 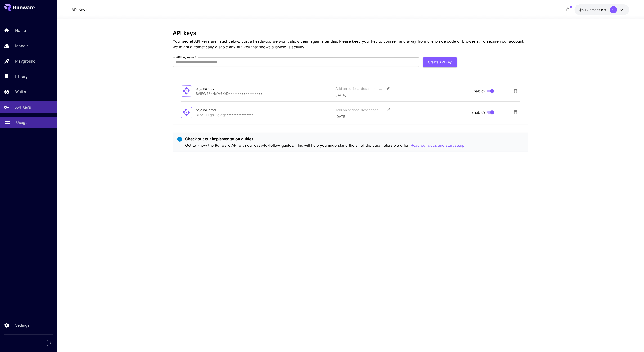 I want to click on p: Settings, so click(x=22, y=325).